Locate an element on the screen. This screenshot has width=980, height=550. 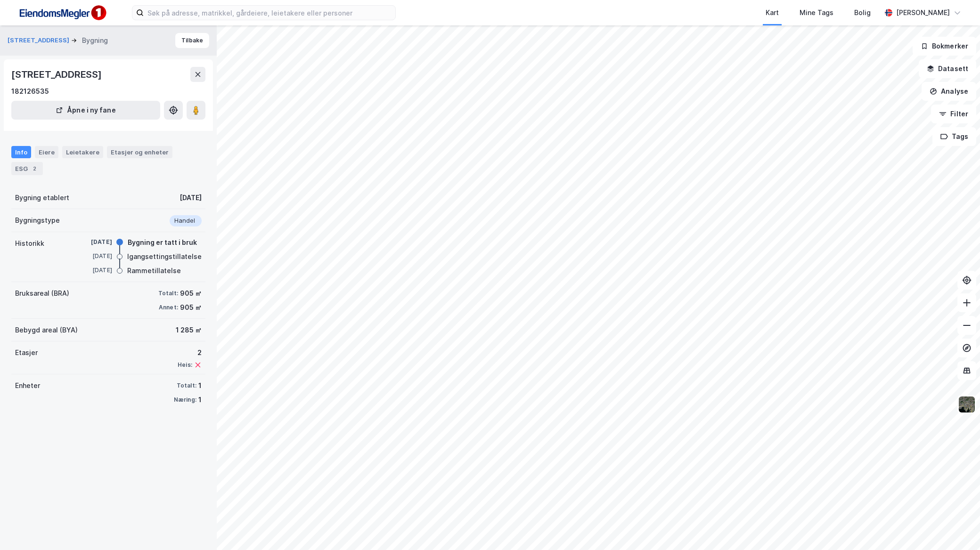
button: Bokmerker is located at coordinates (944, 46).